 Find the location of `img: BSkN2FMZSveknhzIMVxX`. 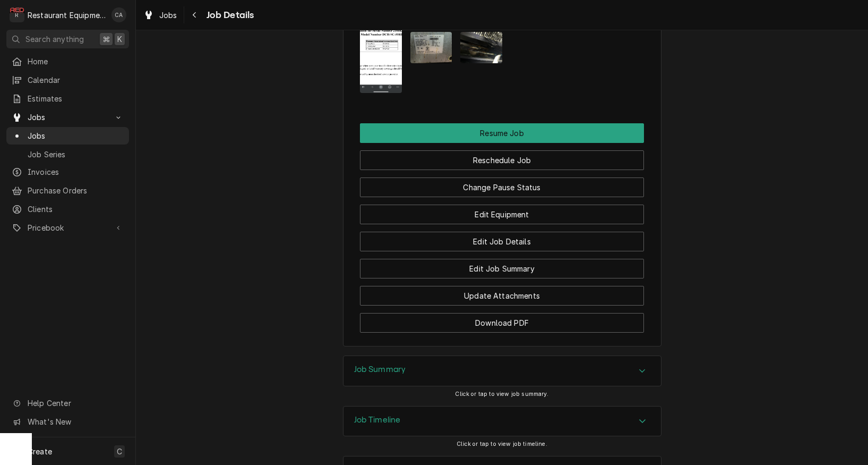

img: BSkN2FMZSveknhzIMVxX is located at coordinates (380, 47).